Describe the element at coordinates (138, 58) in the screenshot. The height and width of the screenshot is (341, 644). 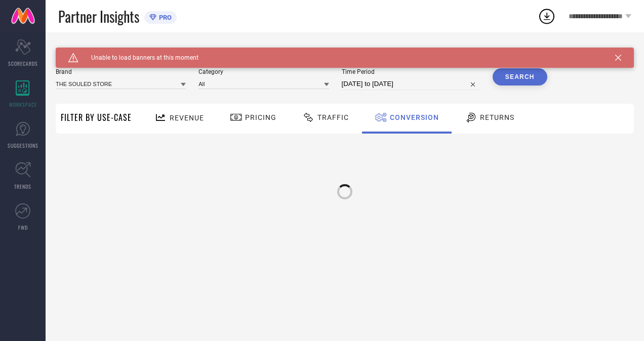
I see `span: Unable to load banners at this moment` at that location.